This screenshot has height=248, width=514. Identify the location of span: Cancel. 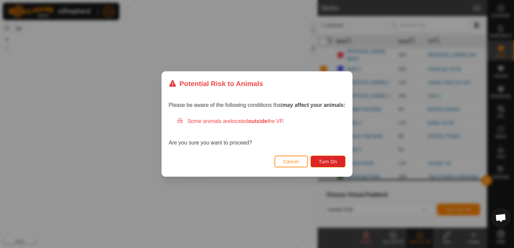
(291, 162).